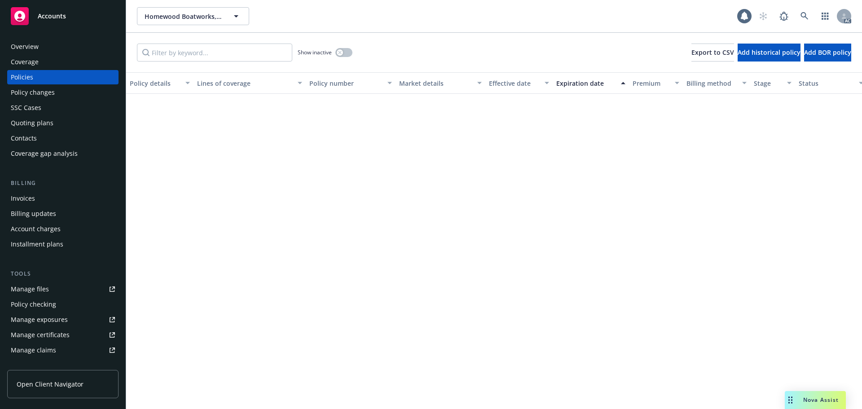  Describe the element at coordinates (716, 83) in the screenshot. I see `button: Billing method` at that location.